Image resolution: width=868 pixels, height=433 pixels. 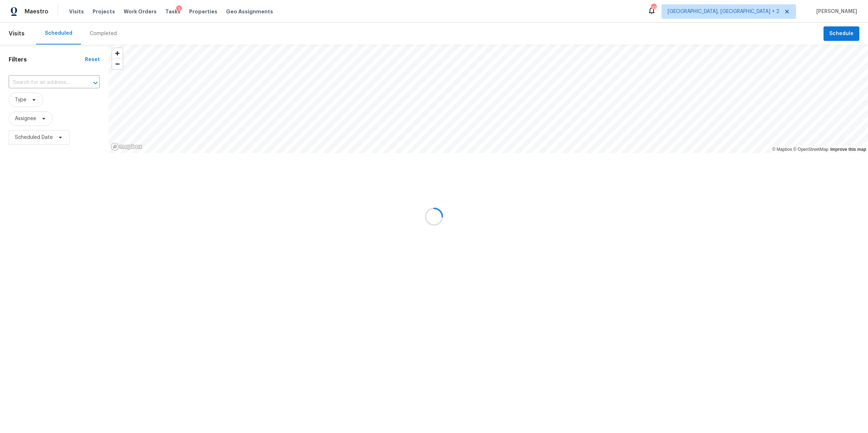 What do you see at coordinates (782, 149) in the screenshot?
I see `a: Mapbox` at bounding box center [782, 149].